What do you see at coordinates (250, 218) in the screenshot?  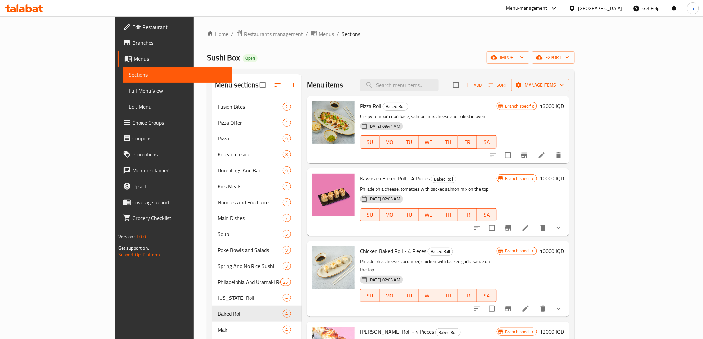 I see `span: Main Dishes` at bounding box center [250, 218].